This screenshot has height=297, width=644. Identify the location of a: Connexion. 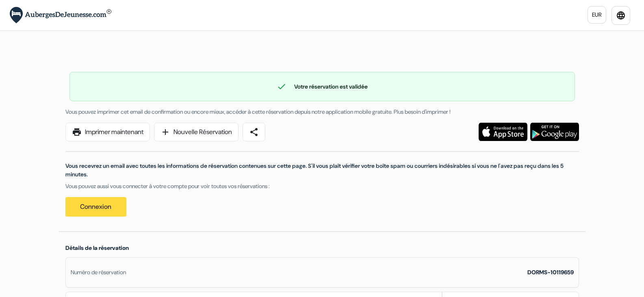
(96, 207).